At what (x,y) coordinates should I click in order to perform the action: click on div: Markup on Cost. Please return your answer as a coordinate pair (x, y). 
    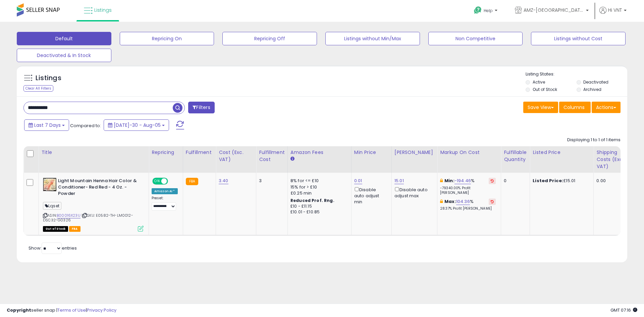
    Looking at the image, I should click on (469, 152).